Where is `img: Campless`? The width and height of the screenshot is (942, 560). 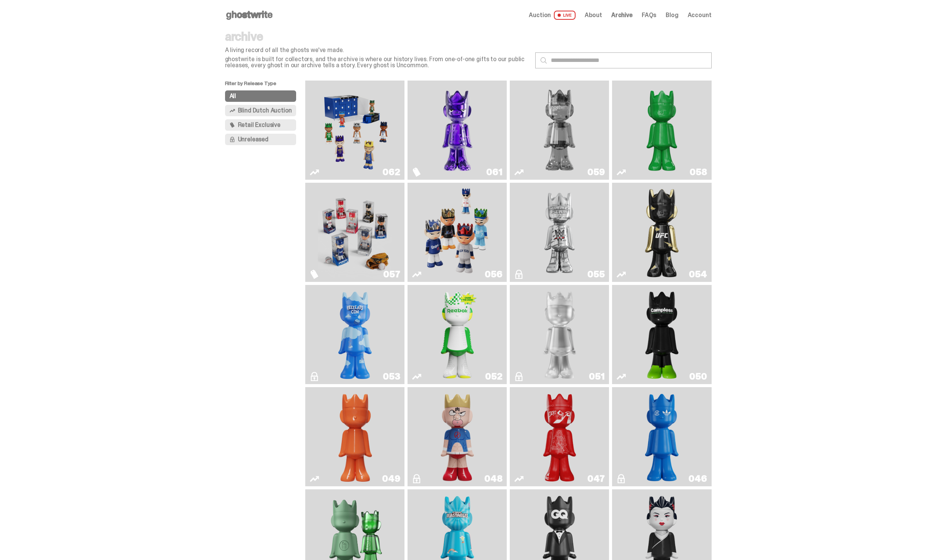
img: Campless is located at coordinates (662, 335).